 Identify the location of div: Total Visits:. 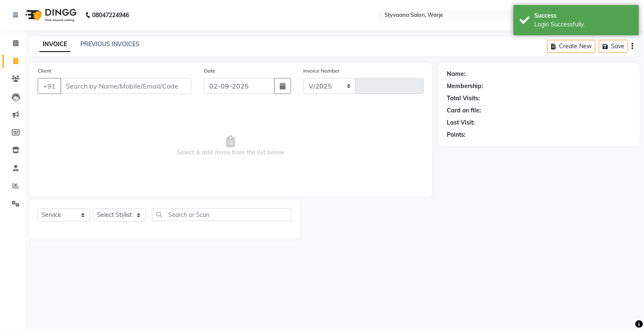
(463, 98).